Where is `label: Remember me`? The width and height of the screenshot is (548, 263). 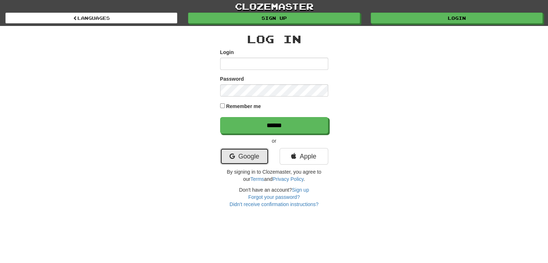 label: Remember me is located at coordinates (243, 106).